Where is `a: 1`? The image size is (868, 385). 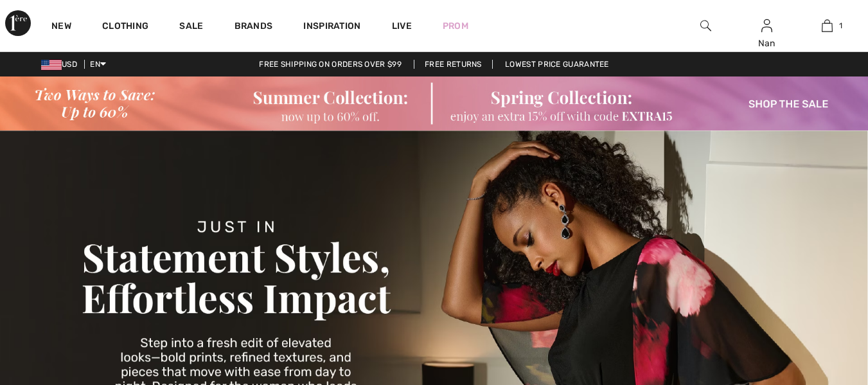
a: 1 is located at coordinates (827, 26).